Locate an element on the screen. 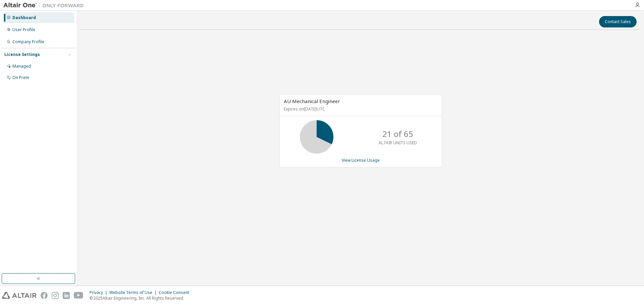 The image size is (644, 305). div: On Prem is located at coordinates (21, 78).